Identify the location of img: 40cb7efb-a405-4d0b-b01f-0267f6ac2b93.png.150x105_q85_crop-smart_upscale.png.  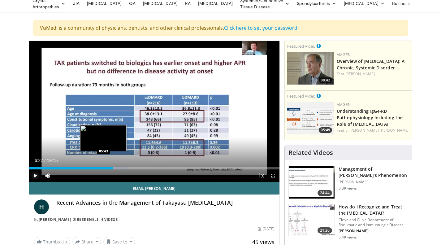
(310, 68).